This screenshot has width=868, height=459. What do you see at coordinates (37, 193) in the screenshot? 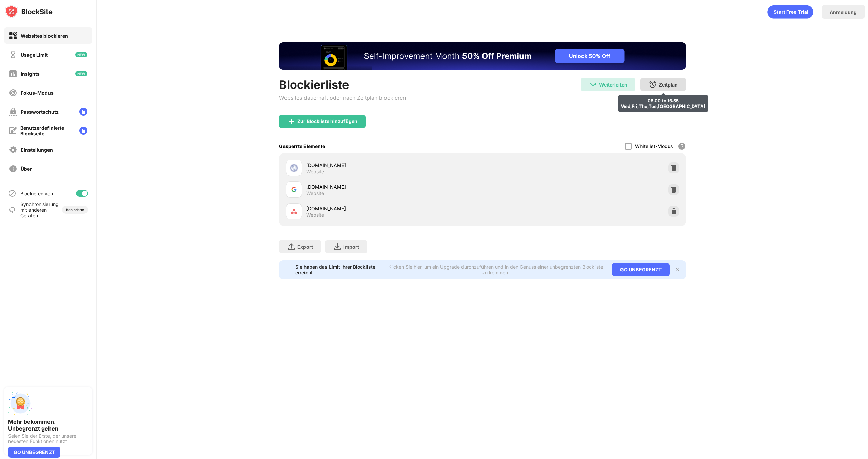
I see `div: Blockieren von` at bounding box center [37, 193].